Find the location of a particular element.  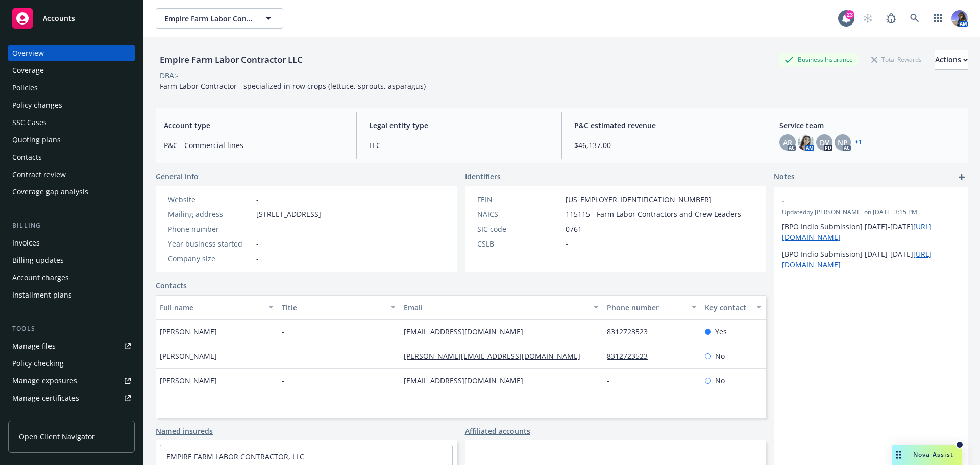

a: Account charges is located at coordinates (71, 277).